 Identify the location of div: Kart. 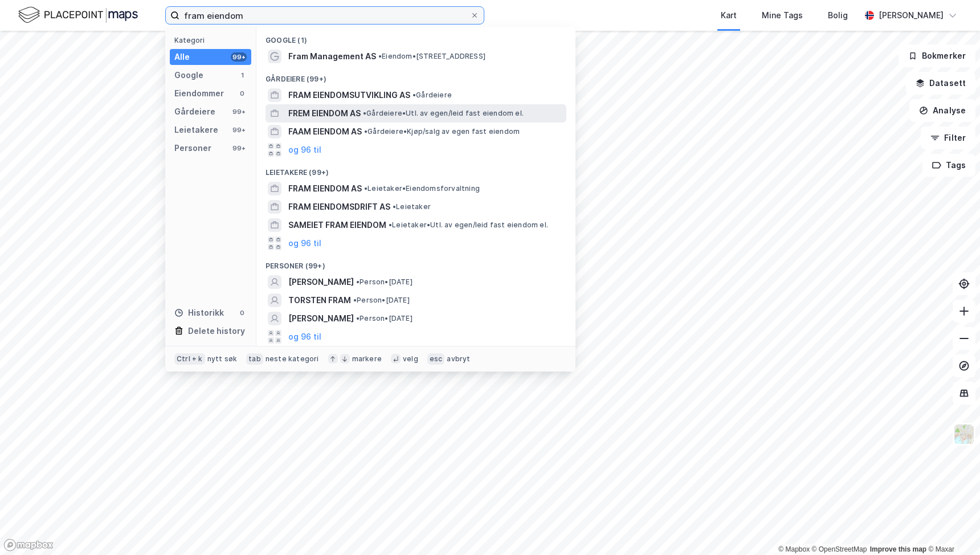
(728, 15).